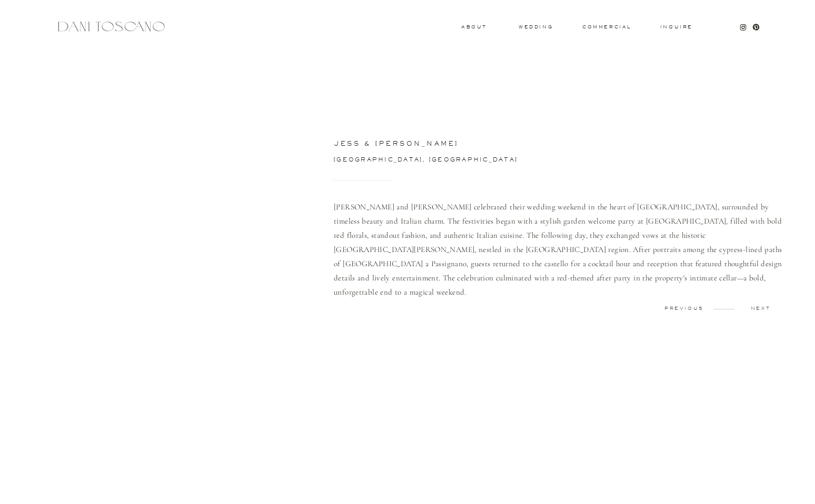  I want to click on a: About, so click(472, 27).